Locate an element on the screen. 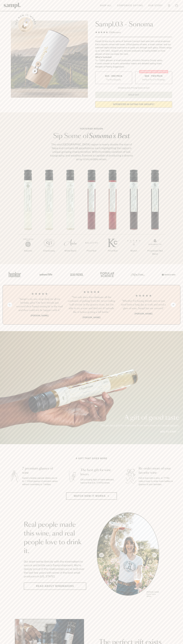  ul: carousel is located at coordinates (128, 555).